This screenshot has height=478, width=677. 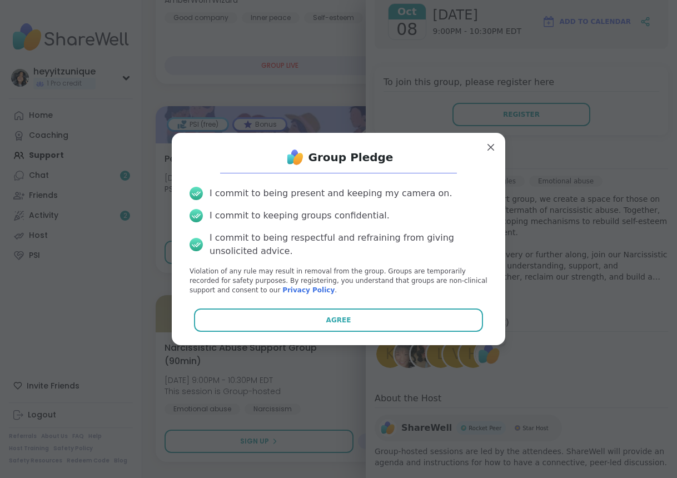 What do you see at coordinates (338, 320) in the screenshot?
I see `button: Agree` at bounding box center [338, 320].